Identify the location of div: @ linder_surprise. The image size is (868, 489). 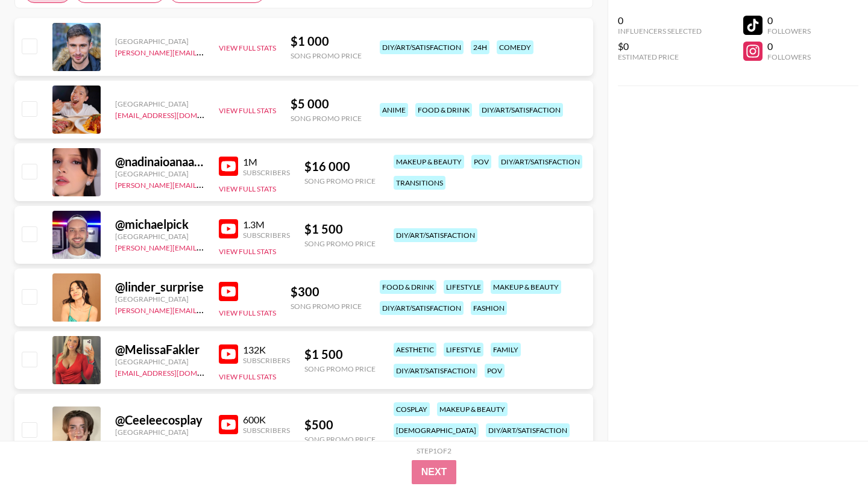
(160, 287).